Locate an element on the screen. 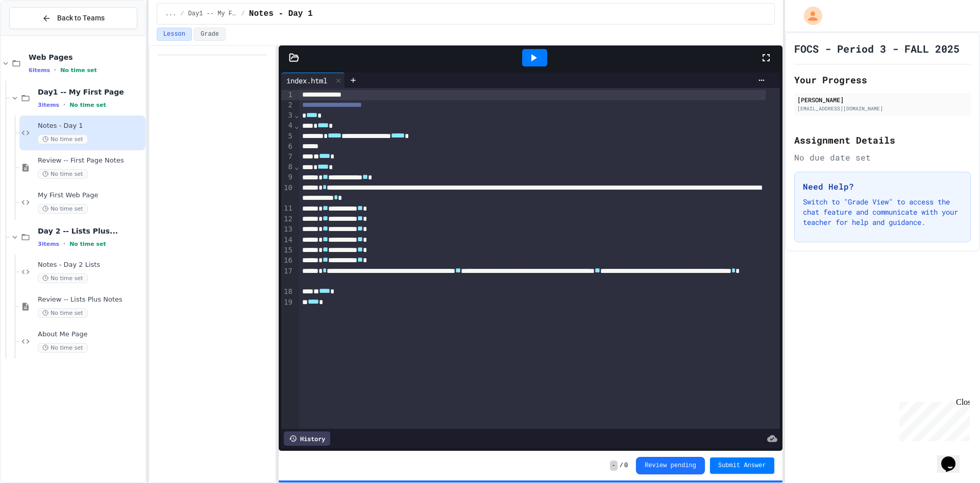  span: Web Pages is located at coordinates (85, 58).